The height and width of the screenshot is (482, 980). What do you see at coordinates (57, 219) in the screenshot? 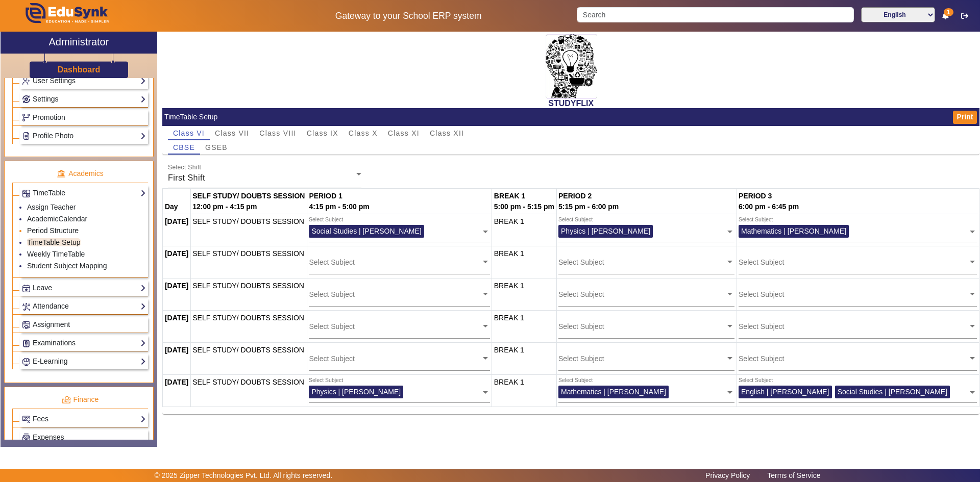
I see `a: AcademicCalendar` at bounding box center [57, 219].